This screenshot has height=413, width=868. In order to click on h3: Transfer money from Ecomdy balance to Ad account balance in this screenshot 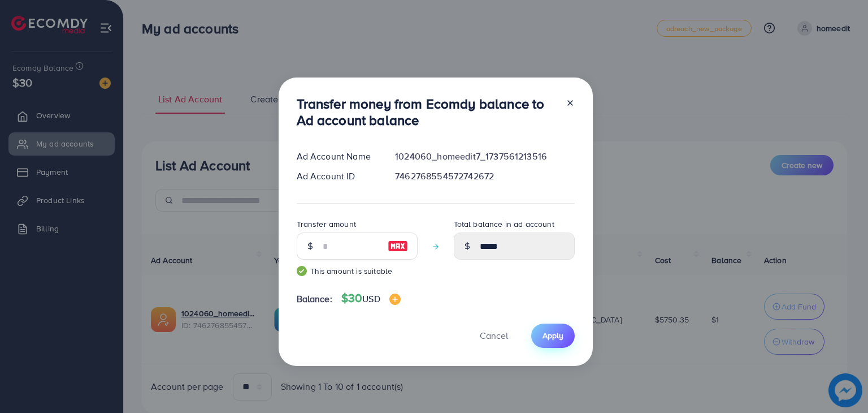, I will do `click(427, 112)`.